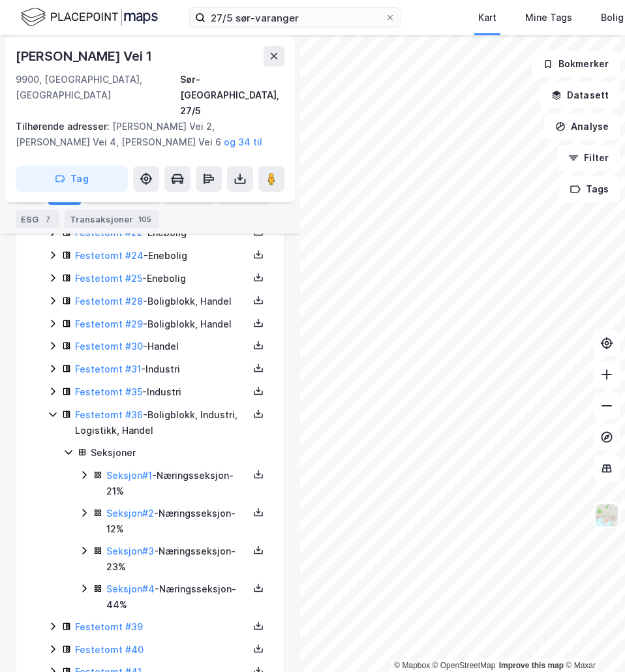 The height and width of the screenshot is (672, 625). Describe the element at coordinates (108, 369) in the screenshot. I see `a: Festetomt #31` at that location.